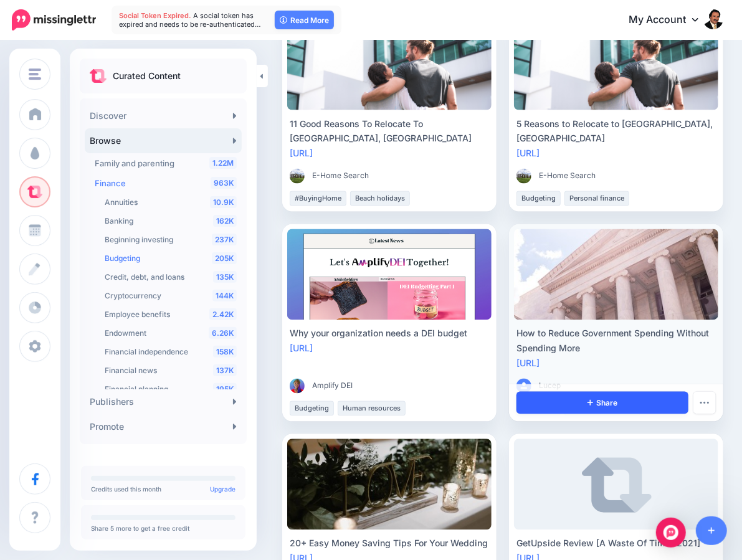 The width and height of the screenshot is (742, 560). I want to click on span: Financial planning, so click(136, 389).